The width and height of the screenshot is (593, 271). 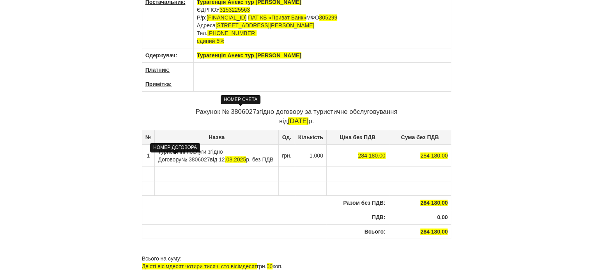 I want to click on span: 00, so click(x=270, y=266).